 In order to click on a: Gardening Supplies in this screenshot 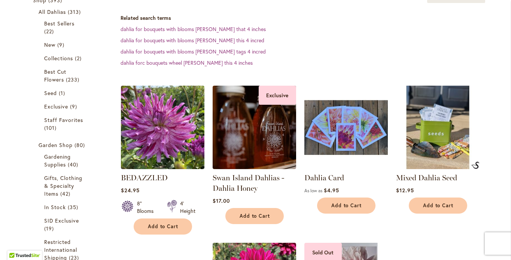, I will do `click(64, 161)`.